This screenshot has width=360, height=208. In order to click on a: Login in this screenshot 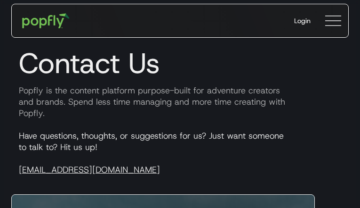, I will do `click(302, 21)`.